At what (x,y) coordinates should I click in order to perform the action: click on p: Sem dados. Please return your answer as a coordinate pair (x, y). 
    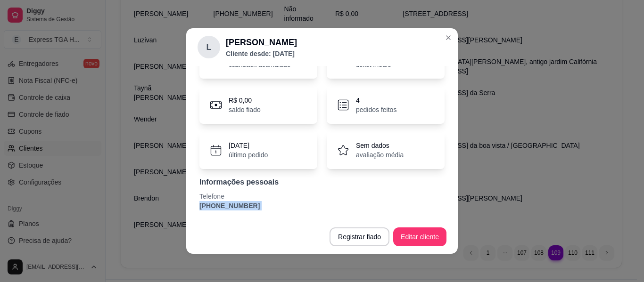
    Looking at the image, I should click on (380, 146).